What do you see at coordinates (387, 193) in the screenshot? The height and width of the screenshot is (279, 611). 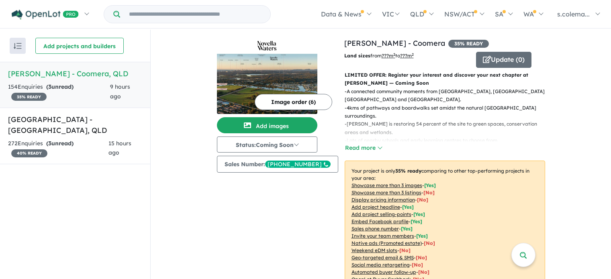 I see `u: Showcase more than 3 listings` at bounding box center [387, 193].